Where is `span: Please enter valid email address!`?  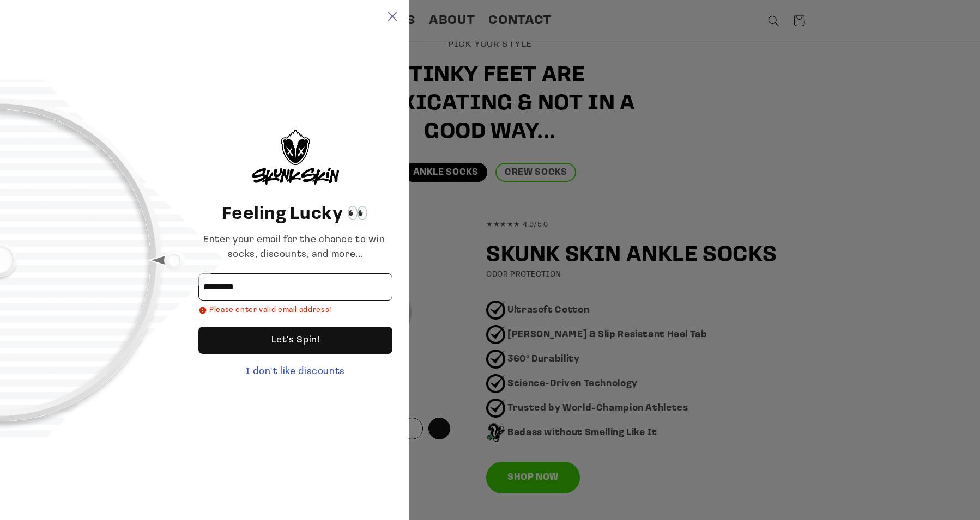
span: Please enter valid email address! is located at coordinates (271, 311).